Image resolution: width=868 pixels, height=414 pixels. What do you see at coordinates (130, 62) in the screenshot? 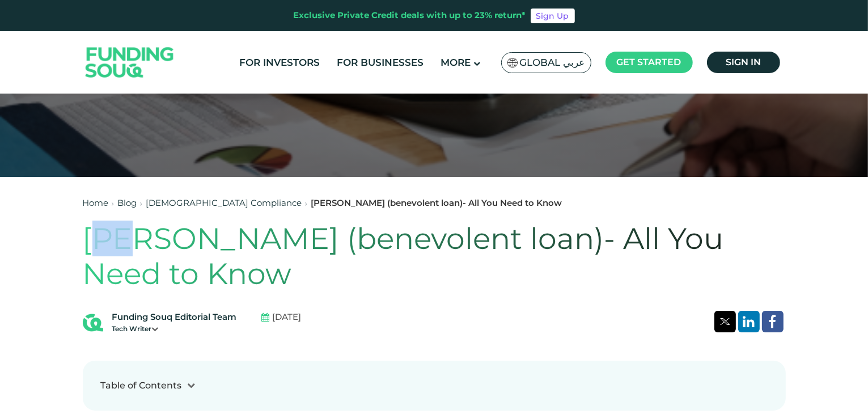
I see `img: Logo` at bounding box center [130, 62].